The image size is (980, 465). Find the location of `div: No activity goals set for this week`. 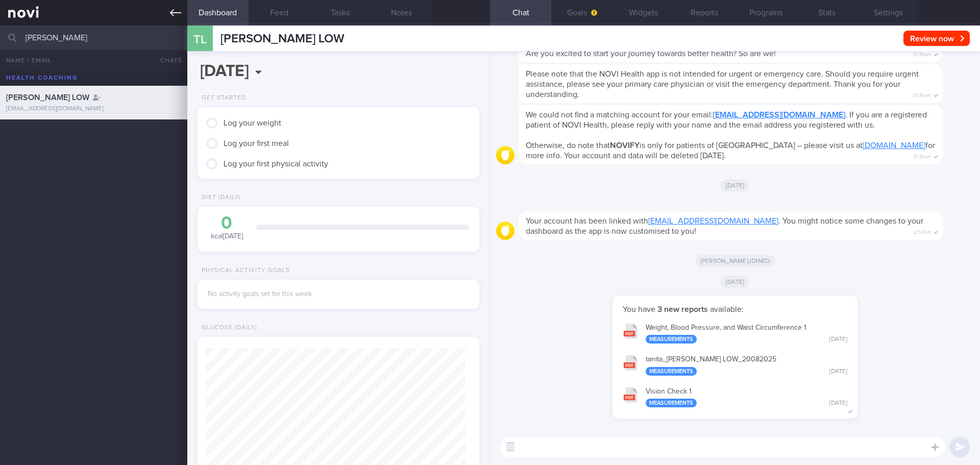

div: No activity goals set for this week is located at coordinates (338, 295).